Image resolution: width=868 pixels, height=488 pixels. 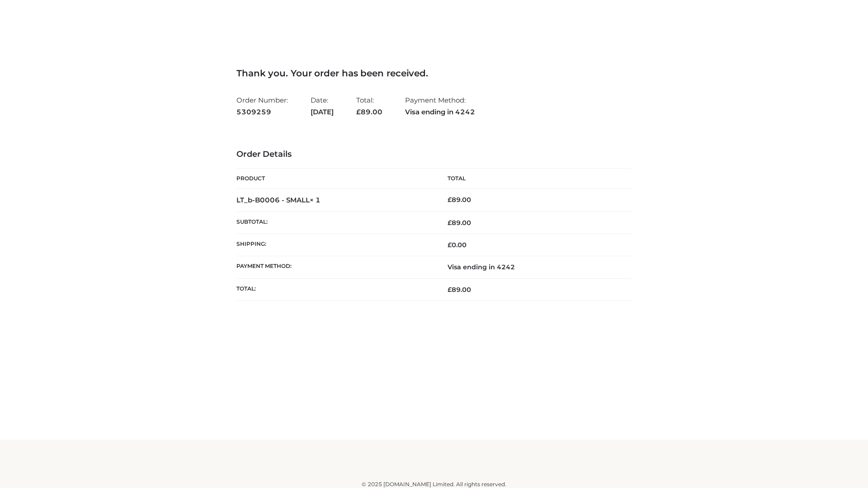 What do you see at coordinates (440, 112) in the screenshot?
I see `strong: Visa ending in 4242` at bounding box center [440, 112].